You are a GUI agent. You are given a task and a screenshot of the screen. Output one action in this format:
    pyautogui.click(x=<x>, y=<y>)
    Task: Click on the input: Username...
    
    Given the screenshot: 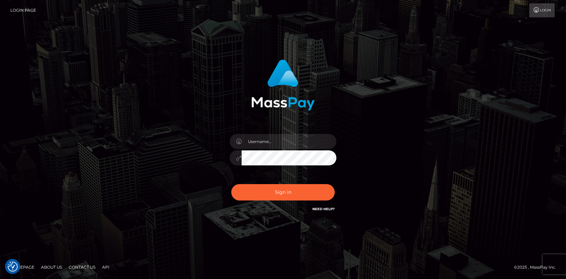 What is the action you would take?
    pyautogui.click(x=289, y=141)
    